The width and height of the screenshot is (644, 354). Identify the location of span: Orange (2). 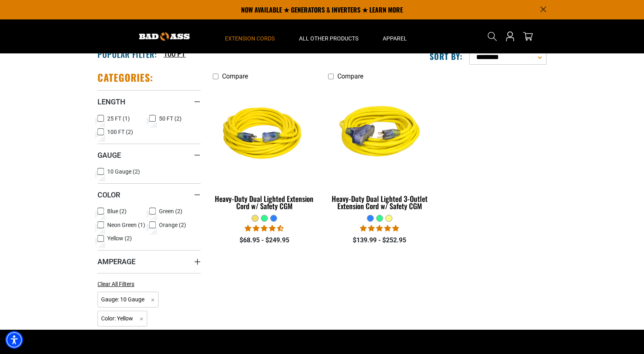
(172, 225).